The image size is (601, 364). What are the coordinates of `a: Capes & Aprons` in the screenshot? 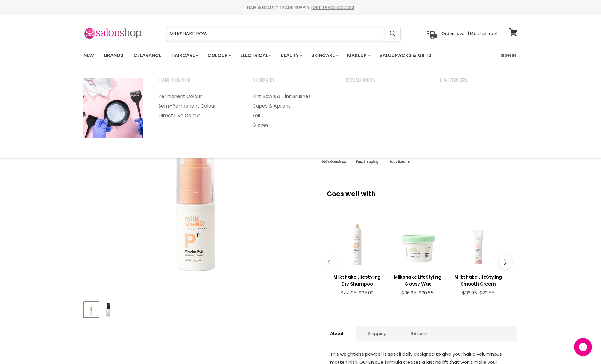 It's located at (291, 106).